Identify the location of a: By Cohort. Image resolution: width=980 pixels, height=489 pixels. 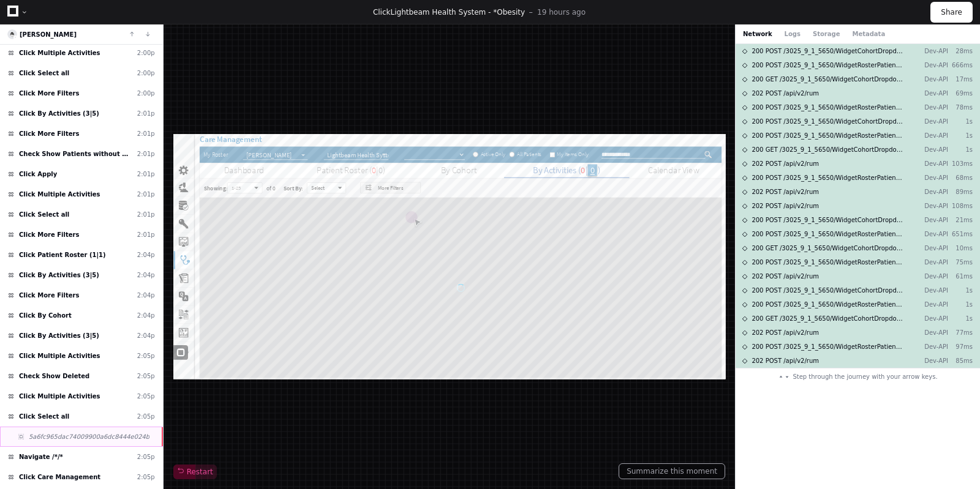
(432, 54).